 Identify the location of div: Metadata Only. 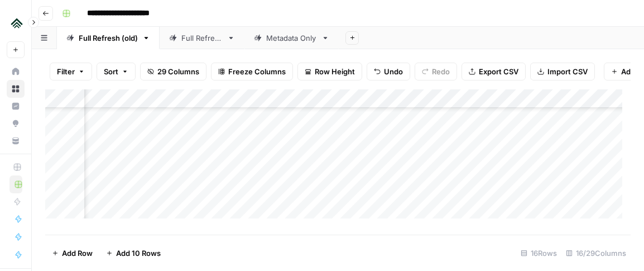
(292, 38).